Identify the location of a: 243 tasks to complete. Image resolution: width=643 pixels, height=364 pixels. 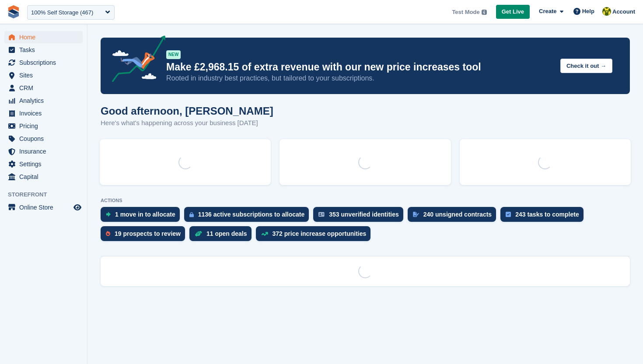
(544, 217).